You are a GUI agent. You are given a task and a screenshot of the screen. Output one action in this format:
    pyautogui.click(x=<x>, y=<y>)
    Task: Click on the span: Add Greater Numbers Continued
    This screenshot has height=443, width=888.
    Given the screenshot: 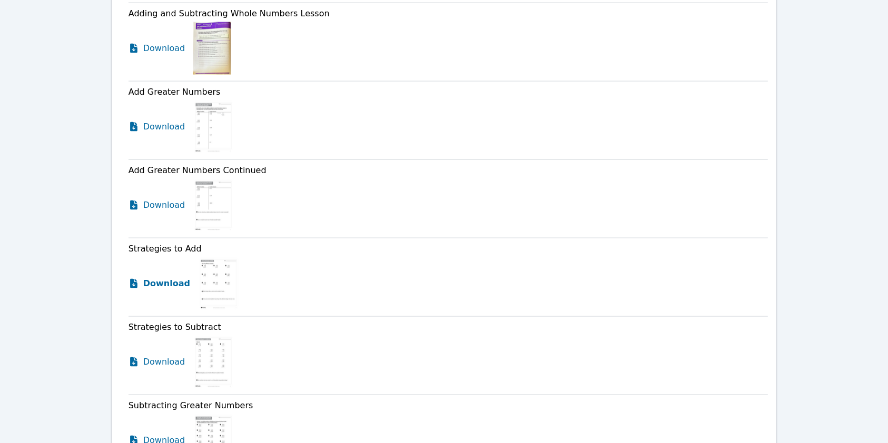 What is the action you would take?
    pyautogui.click(x=197, y=170)
    